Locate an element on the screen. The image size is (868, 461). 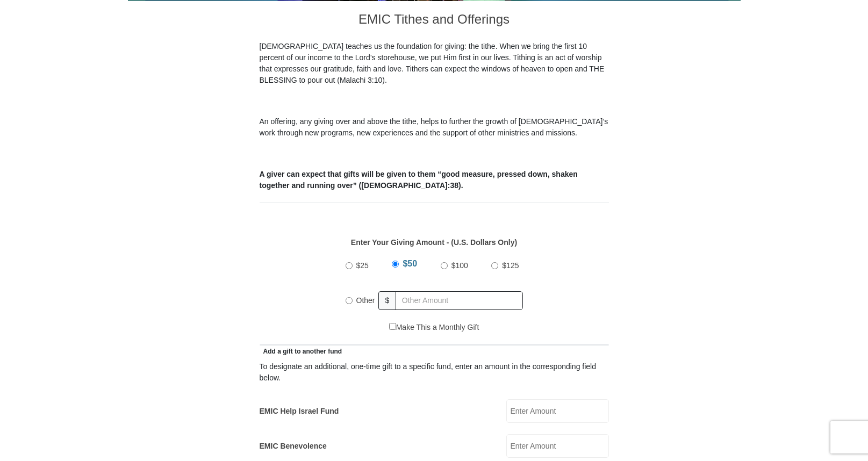
input: Other Amount is located at coordinates (459, 300).